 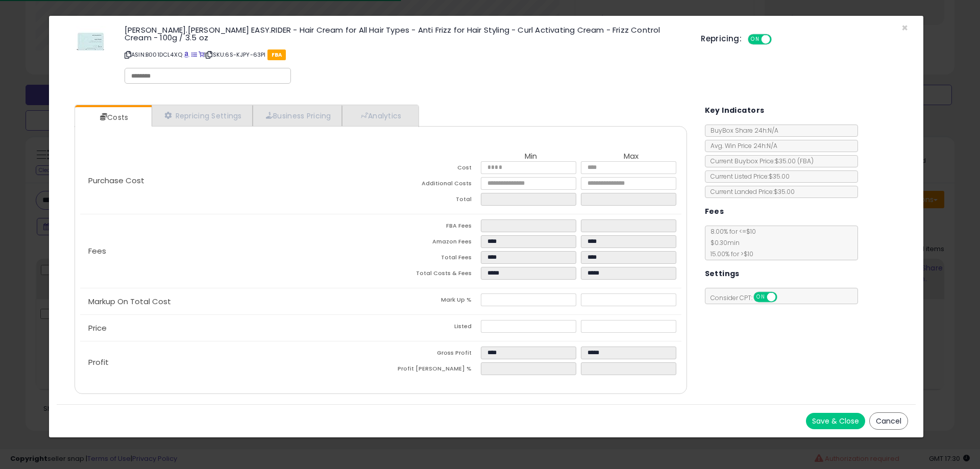 I want to click on span: BuyBox Share 24h: N/A, so click(x=742, y=130).